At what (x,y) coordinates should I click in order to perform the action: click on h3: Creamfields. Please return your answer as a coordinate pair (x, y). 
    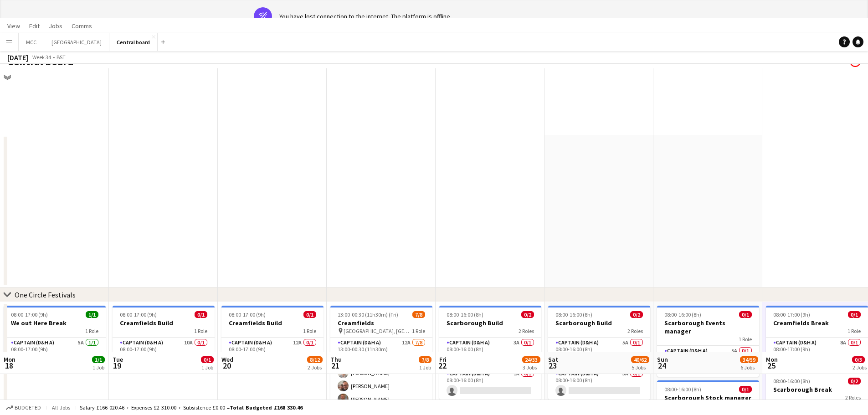
    Looking at the image, I should click on (382, 324).